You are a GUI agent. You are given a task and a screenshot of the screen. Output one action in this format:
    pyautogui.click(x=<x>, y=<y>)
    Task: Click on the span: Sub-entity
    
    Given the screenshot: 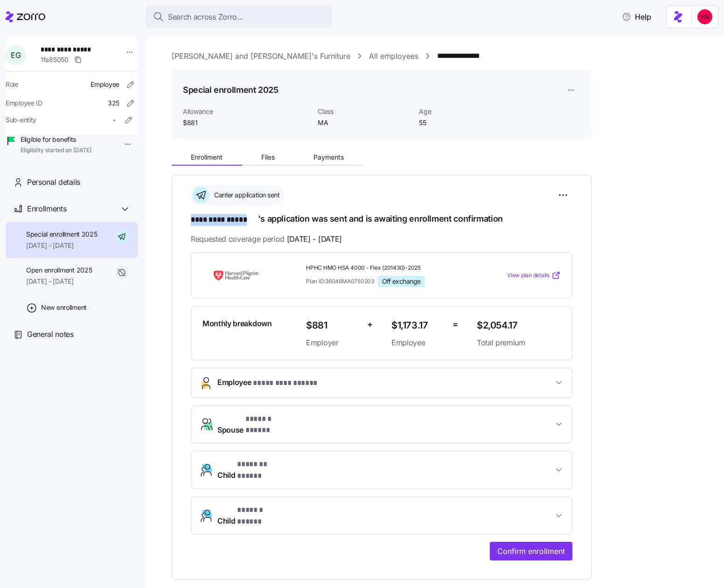 What is the action you would take?
    pyautogui.click(x=21, y=120)
    